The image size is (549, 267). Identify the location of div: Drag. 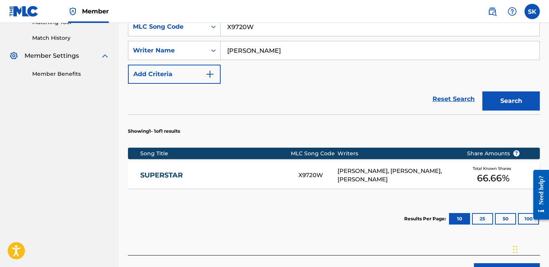
(515, 250).